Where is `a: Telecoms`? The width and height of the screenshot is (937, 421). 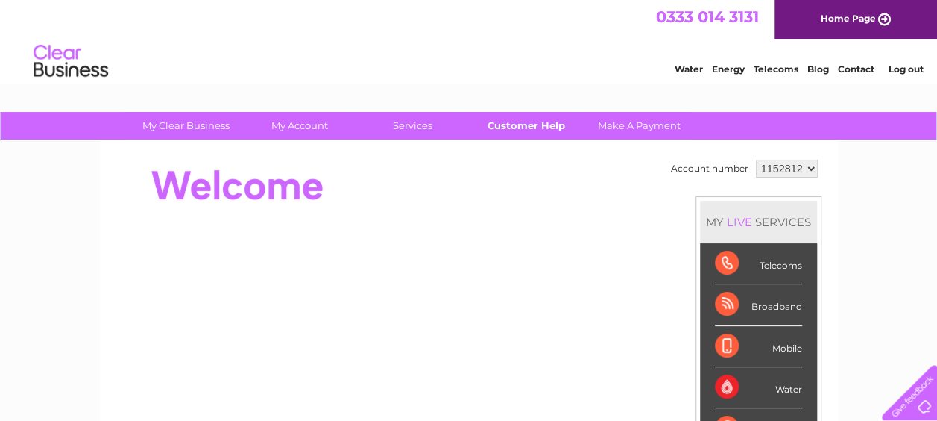
a: Telecoms is located at coordinates (776, 69).